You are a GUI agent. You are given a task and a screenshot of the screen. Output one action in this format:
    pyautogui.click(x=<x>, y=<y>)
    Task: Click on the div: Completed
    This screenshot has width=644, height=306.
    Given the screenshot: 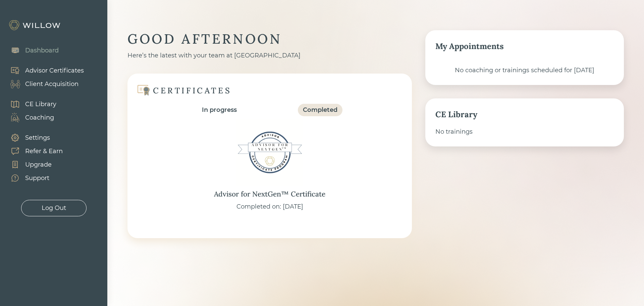 What is the action you would take?
    pyautogui.click(x=320, y=110)
    